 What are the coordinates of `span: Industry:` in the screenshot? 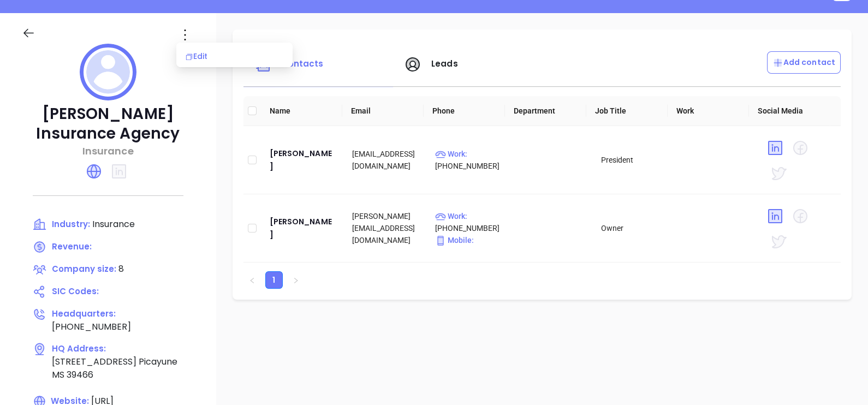 It's located at (71, 224).